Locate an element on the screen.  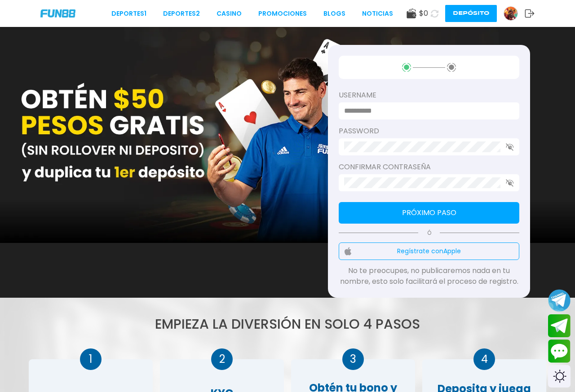
button: Join telegram channel is located at coordinates (560, 300).